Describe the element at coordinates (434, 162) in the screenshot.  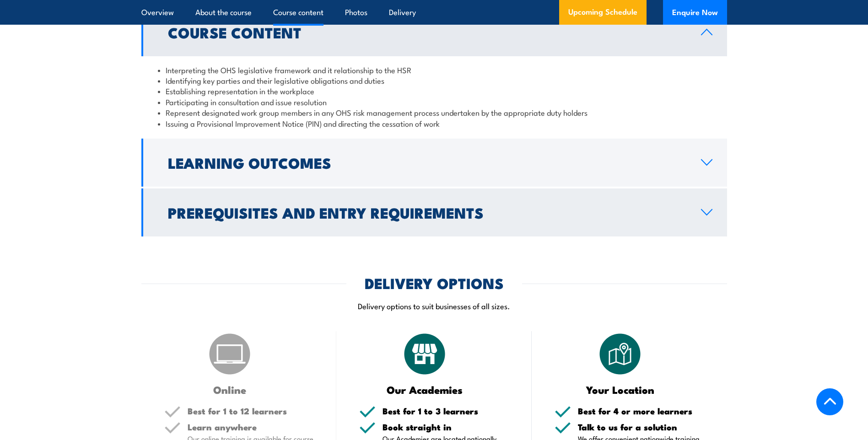
I see `a: Learning Outcomes` at that location.